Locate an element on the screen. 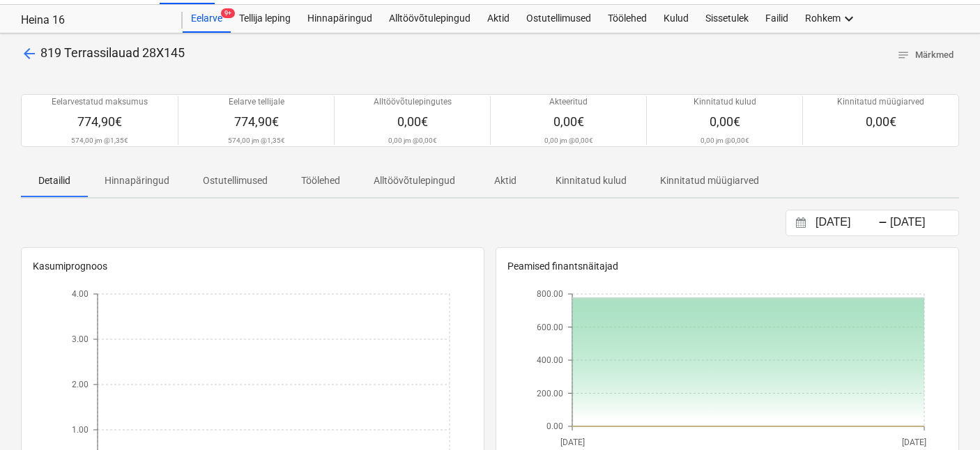 Image resolution: width=980 pixels, height=450 pixels. p: Detailid is located at coordinates (55, 180).